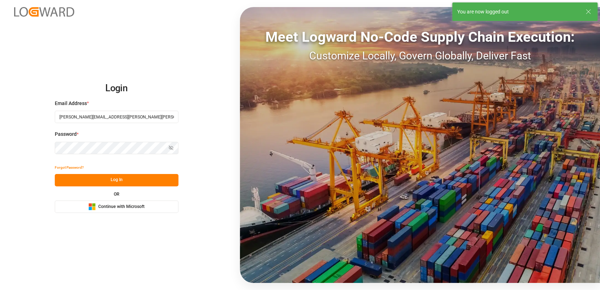  Describe the element at coordinates (117, 180) in the screenshot. I see `button: Log In` at that location.